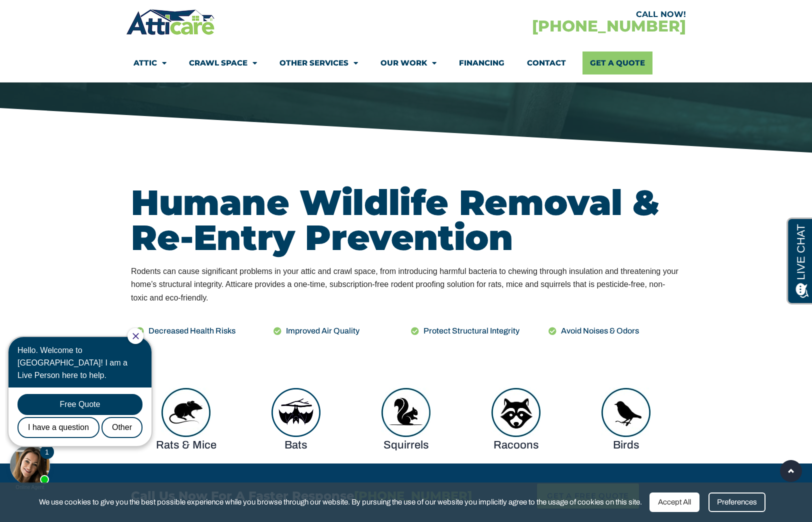  Describe the element at coordinates (117, 101) in the screenshot. I see `div: Other` at that location.